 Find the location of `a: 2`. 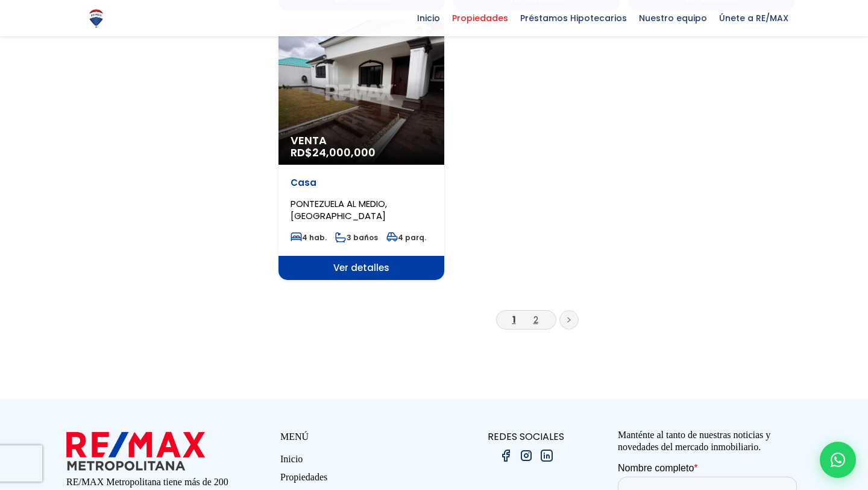

a: 2 is located at coordinates (536, 319).